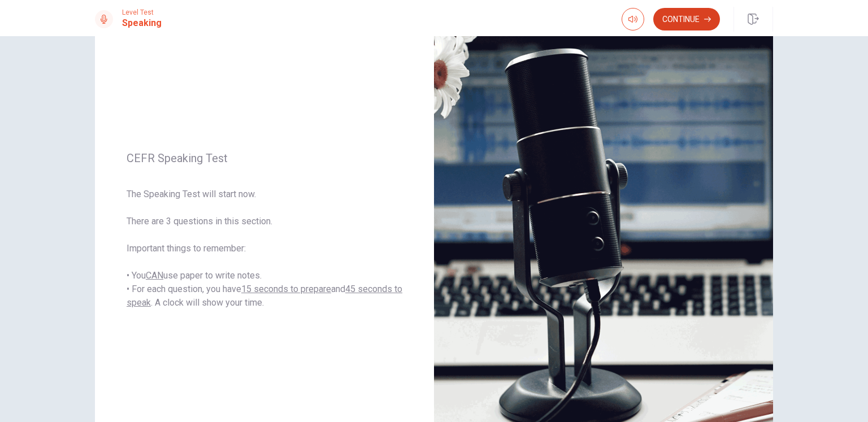 This screenshot has height=422, width=868. I want to click on button: Continue, so click(687, 19).